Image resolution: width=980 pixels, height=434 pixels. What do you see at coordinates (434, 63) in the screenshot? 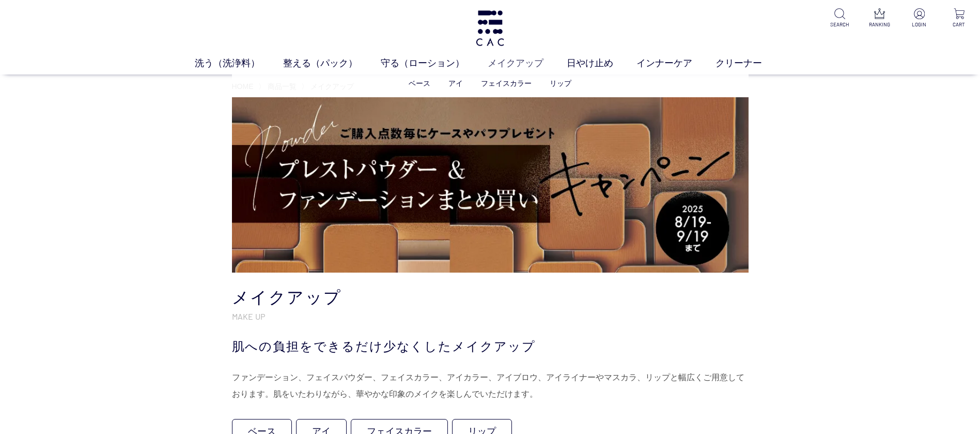
I see `a: 守る（ローション）` at bounding box center [434, 63].